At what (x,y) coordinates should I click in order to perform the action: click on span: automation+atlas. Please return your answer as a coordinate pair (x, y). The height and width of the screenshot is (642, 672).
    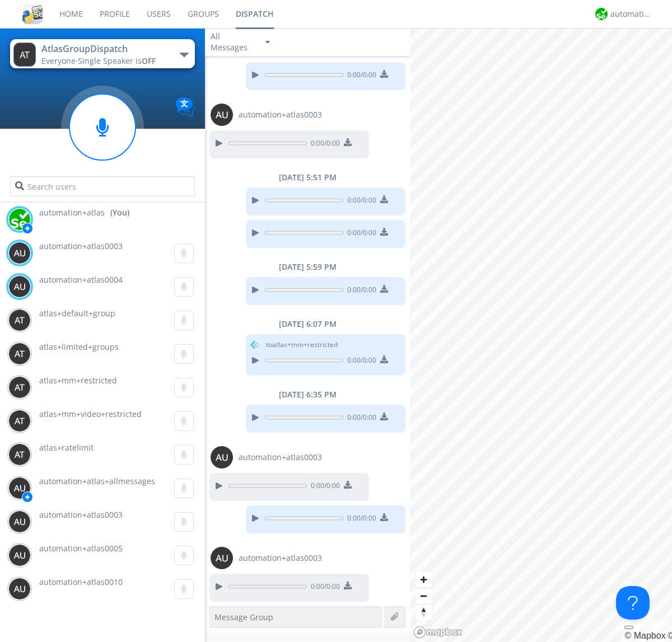
    Looking at the image, I should click on (71, 213).